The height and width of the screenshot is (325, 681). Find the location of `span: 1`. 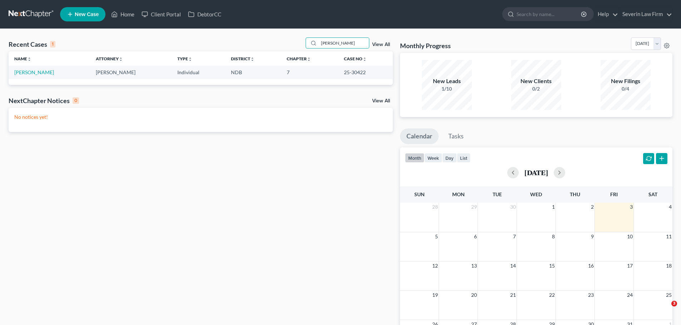

span: 1 is located at coordinates (553, 207).